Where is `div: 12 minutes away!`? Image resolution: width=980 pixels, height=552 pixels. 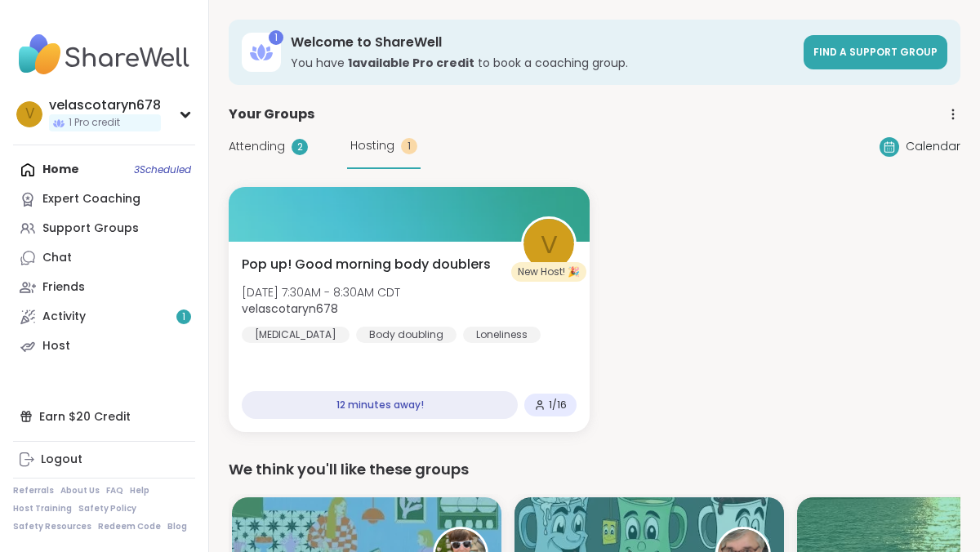
div: 12 minutes away! is located at coordinates (380, 405).